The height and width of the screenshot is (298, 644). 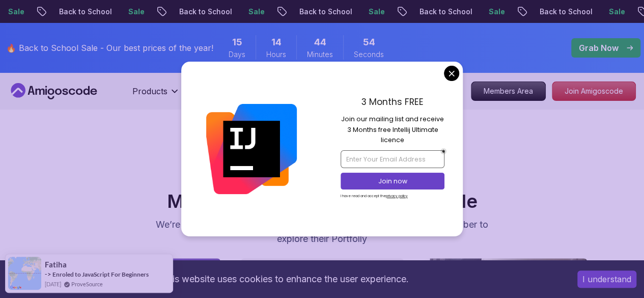 What do you see at coordinates (369, 42) in the screenshot?
I see `span: 54 Seconds` at bounding box center [369, 42].